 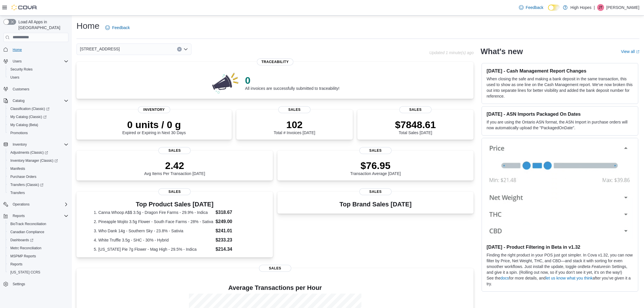 I want to click on a: Inventory Manager (Classic), so click(x=38, y=160).